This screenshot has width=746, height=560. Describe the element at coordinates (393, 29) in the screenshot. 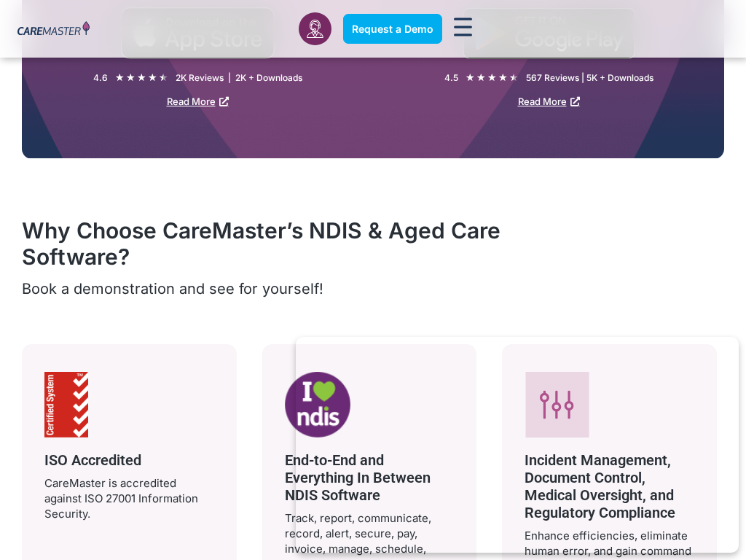

I see `span: Request a Demo` at that location.